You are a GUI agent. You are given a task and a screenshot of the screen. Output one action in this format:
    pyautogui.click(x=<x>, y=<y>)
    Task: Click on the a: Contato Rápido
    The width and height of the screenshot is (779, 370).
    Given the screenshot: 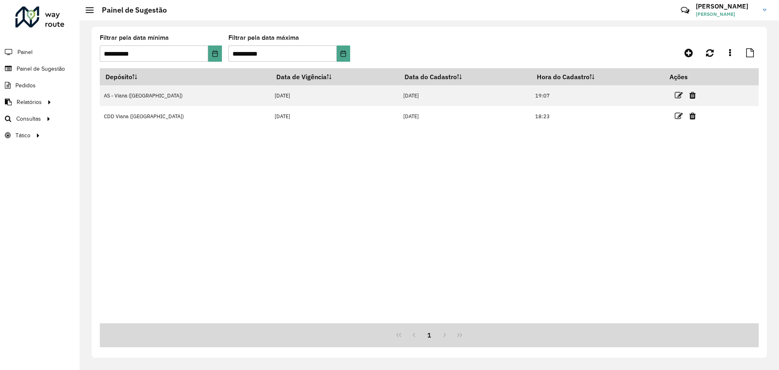 What is the action you would take?
    pyautogui.click(x=685, y=10)
    